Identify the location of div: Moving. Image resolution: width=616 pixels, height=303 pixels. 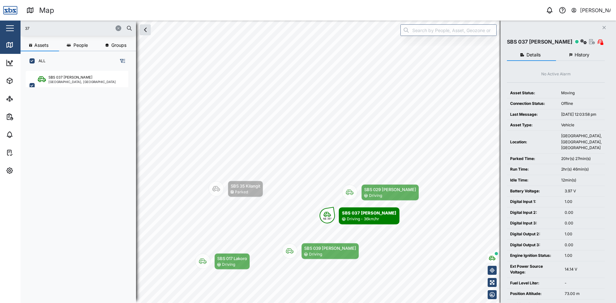
(581, 93).